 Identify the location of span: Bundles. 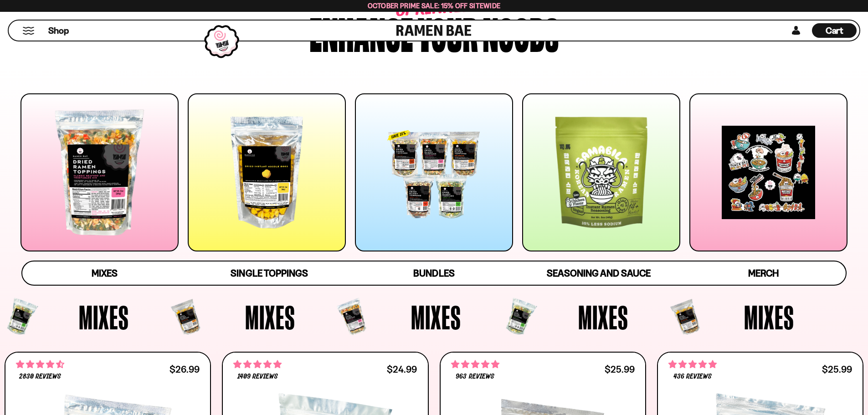
(434, 273).